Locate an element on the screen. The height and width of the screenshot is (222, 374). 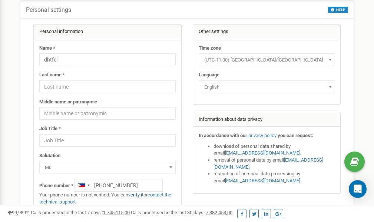
div: Information about data privacy is located at coordinates (267, 120).